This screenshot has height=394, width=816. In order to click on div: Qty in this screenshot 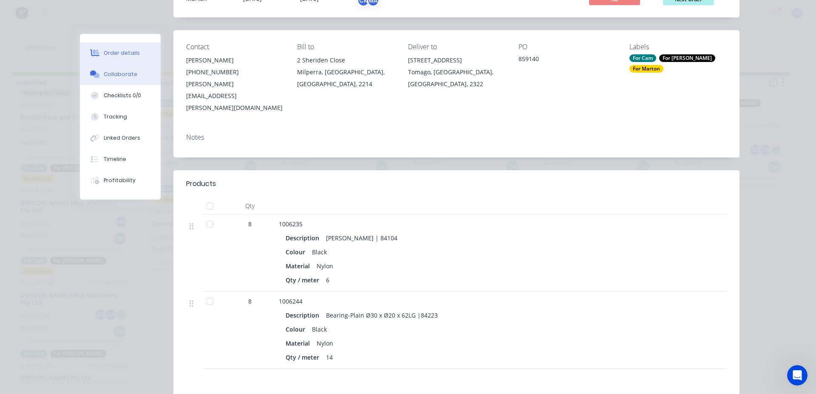, I will do `click(250, 206)`.